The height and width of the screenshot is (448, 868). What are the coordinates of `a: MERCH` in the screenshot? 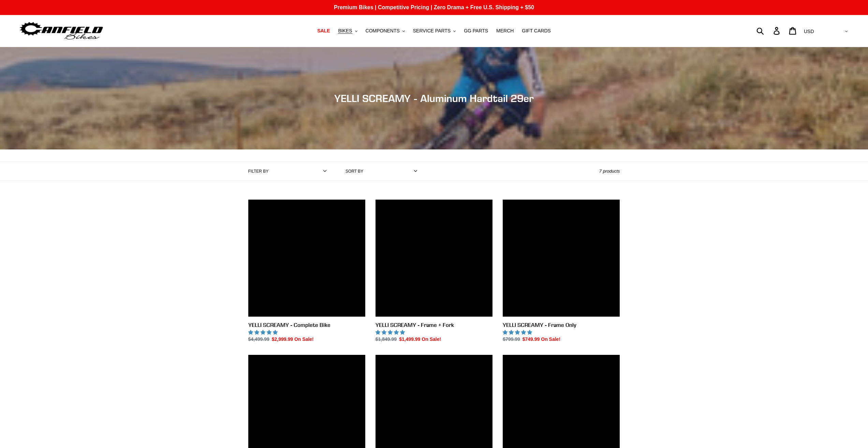 It's located at (505, 31).